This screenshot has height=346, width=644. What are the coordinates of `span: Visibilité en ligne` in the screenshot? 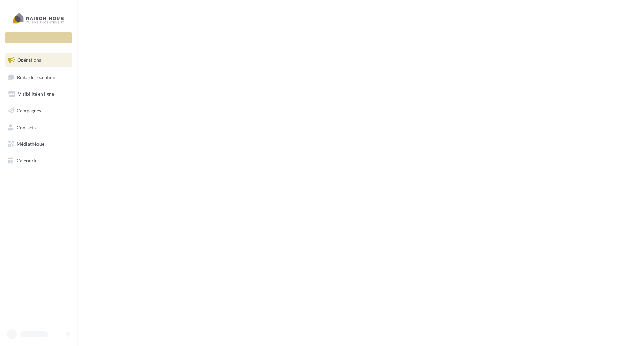 It's located at (36, 94).